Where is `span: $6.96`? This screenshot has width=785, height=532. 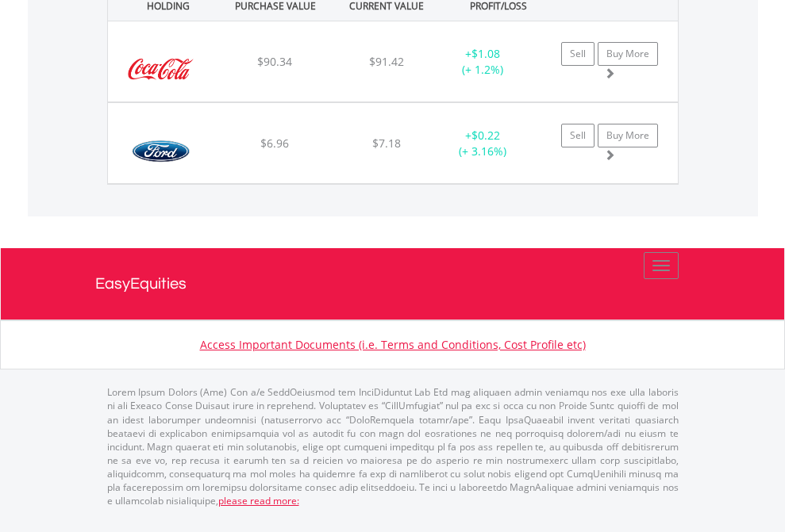 span: $6.96 is located at coordinates (275, 143).